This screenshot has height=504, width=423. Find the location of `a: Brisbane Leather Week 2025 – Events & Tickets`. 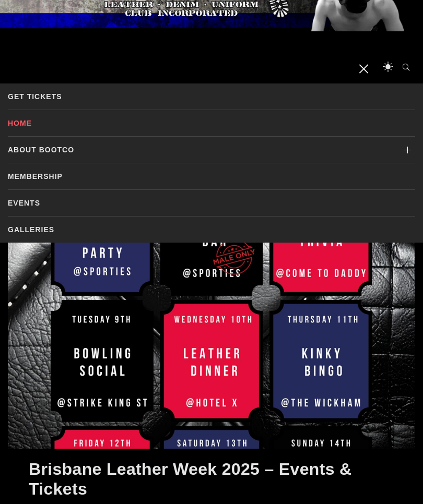

a: Brisbane Leather Week 2025 – Events & Tickets is located at coordinates (190, 479).